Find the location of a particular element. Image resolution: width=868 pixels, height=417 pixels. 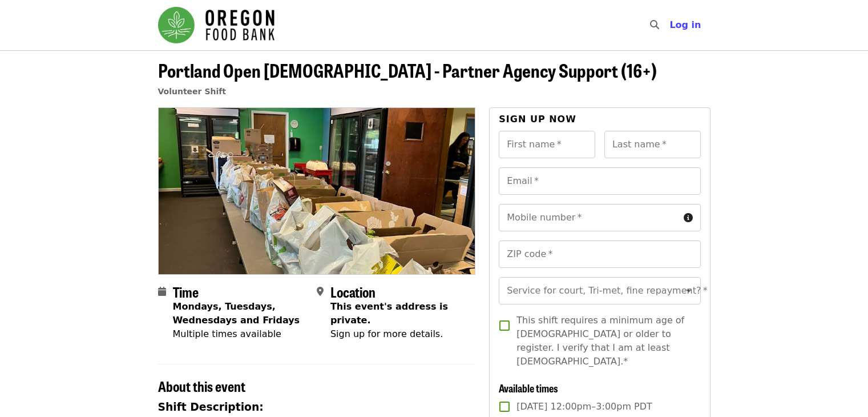

input: Search is located at coordinates (671, 25).